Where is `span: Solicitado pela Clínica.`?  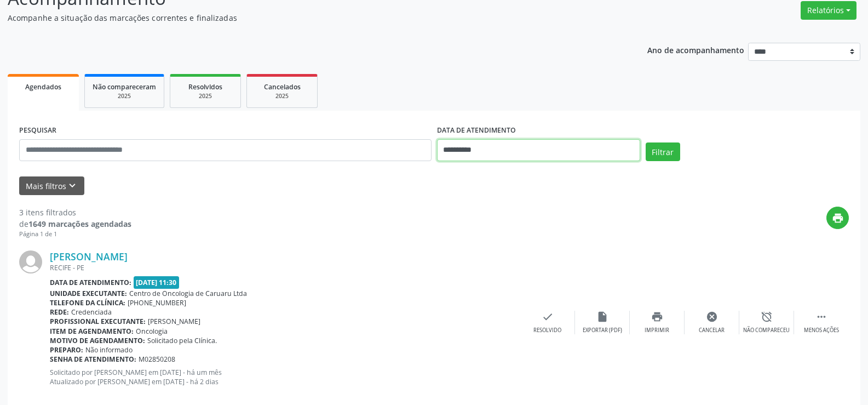 span: Solicitado pela Clínica. is located at coordinates (182, 340).